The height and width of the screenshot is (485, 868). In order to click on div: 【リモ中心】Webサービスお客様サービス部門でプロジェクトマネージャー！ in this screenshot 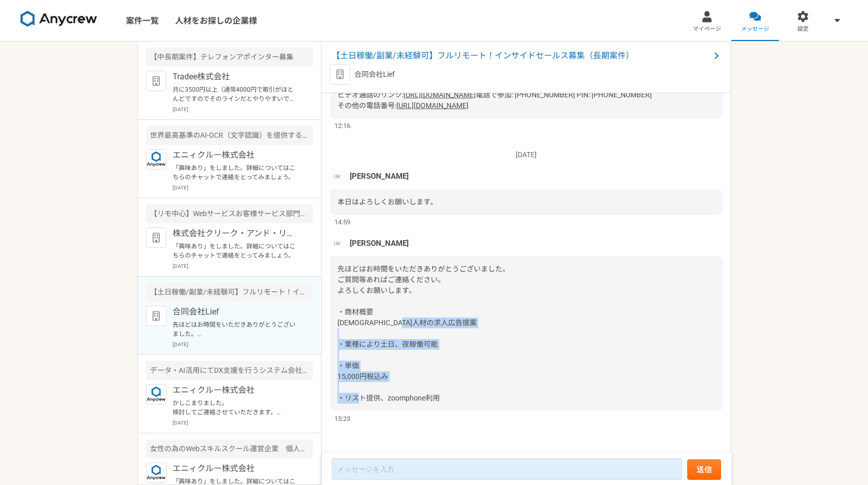, I will do `click(229, 214)`.